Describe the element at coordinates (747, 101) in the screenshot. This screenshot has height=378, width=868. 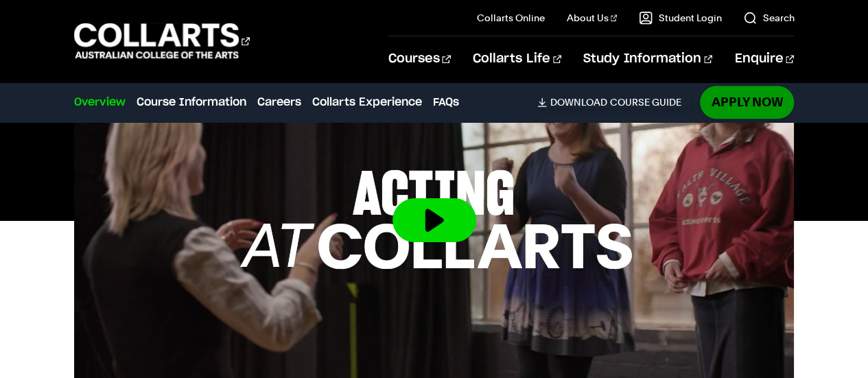
I see `a: Apply Now` at that location.